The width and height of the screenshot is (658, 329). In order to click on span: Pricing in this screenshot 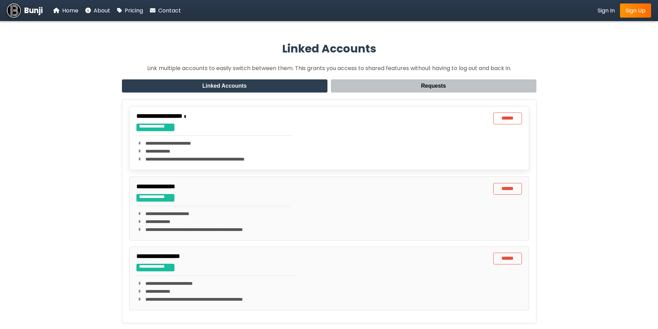, I will do `click(134, 10)`.